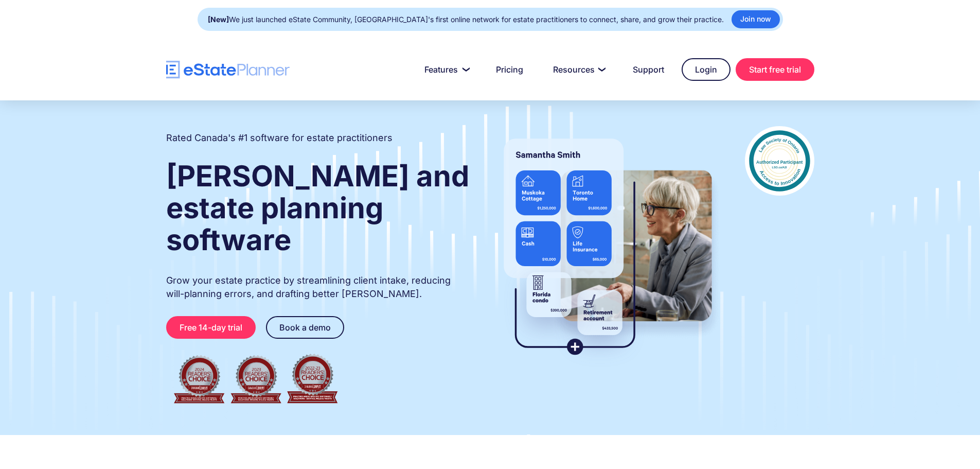  Describe the element at coordinates (211, 328) in the screenshot. I see `a: Free 14-day trial` at that location.